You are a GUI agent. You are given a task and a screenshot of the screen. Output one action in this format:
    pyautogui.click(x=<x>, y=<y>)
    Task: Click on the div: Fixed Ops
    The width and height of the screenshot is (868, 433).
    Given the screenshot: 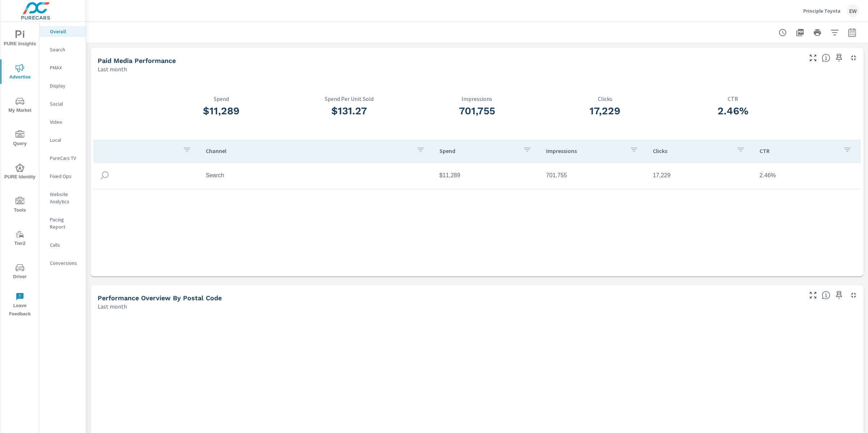 What is the action you would take?
    pyautogui.click(x=63, y=176)
    